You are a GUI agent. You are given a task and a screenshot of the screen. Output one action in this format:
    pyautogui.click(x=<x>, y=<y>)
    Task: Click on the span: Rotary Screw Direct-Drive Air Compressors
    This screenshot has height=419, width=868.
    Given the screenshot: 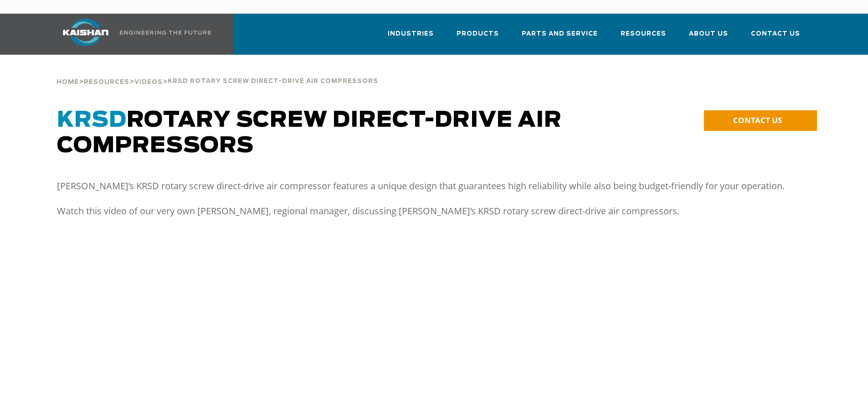 What is the action you would take?
    pyautogui.click(x=309, y=133)
    